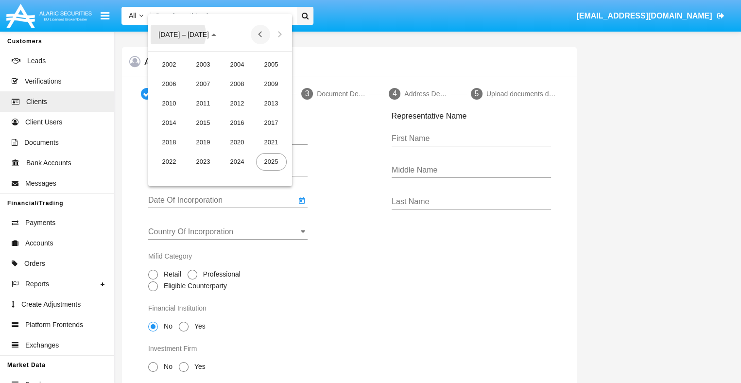 The height and width of the screenshot is (383, 741). What do you see at coordinates (271, 123) in the screenshot?
I see `div: 2017` at bounding box center [271, 123].